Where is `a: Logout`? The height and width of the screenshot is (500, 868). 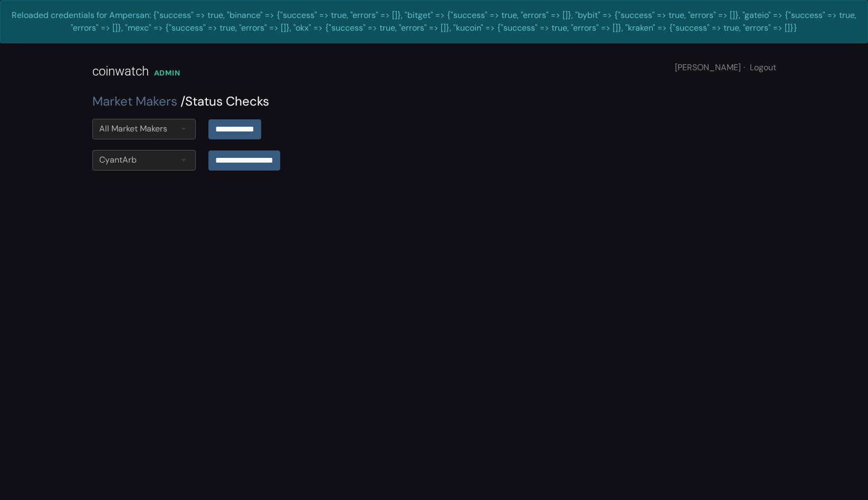
a: Logout is located at coordinates (763, 67).